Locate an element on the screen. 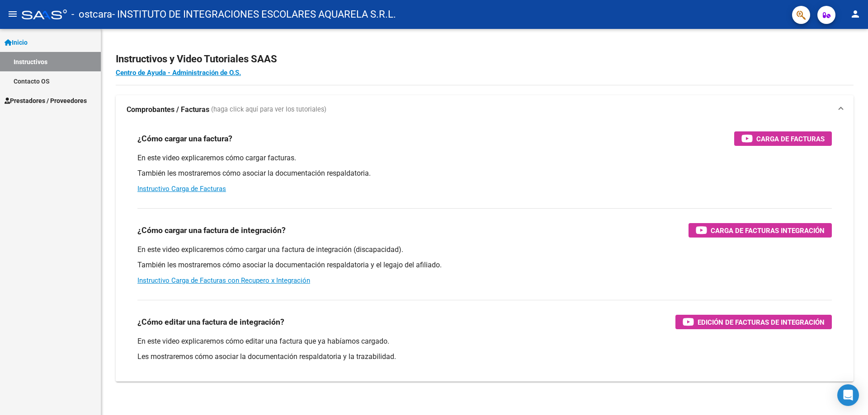 This screenshot has width=868, height=415. span: Inicio is located at coordinates (16, 42).